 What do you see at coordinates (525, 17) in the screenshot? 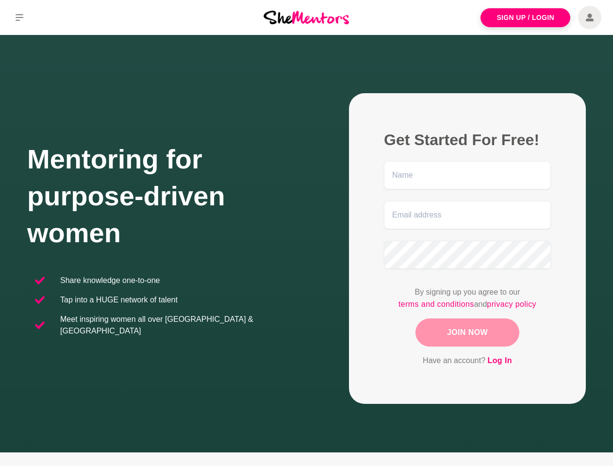
I see `a: Sign Up / Login` at bounding box center [525, 17].